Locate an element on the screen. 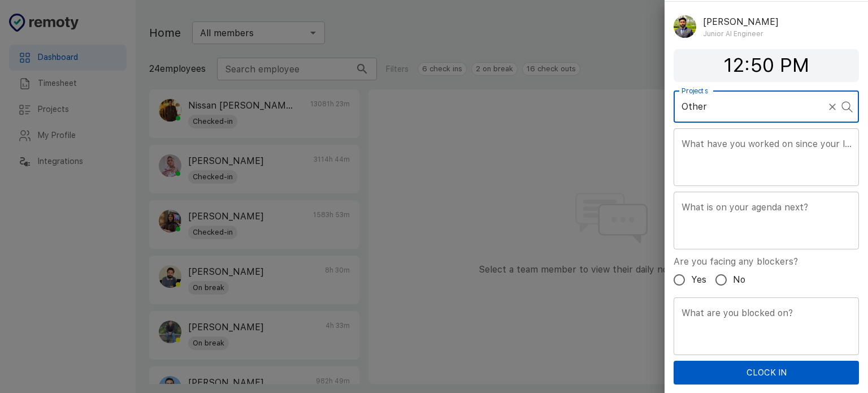 This screenshot has height=393, width=868. button: Open is located at coordinates (848, 106).